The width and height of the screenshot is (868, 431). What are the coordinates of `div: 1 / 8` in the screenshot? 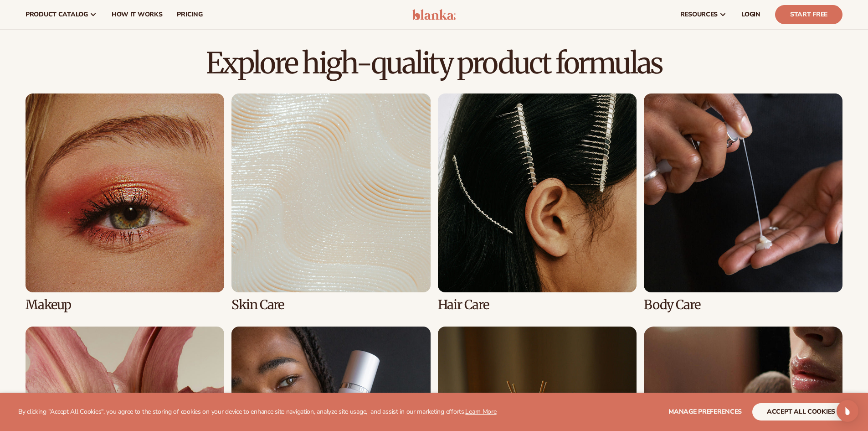 It's located at (125, 202).